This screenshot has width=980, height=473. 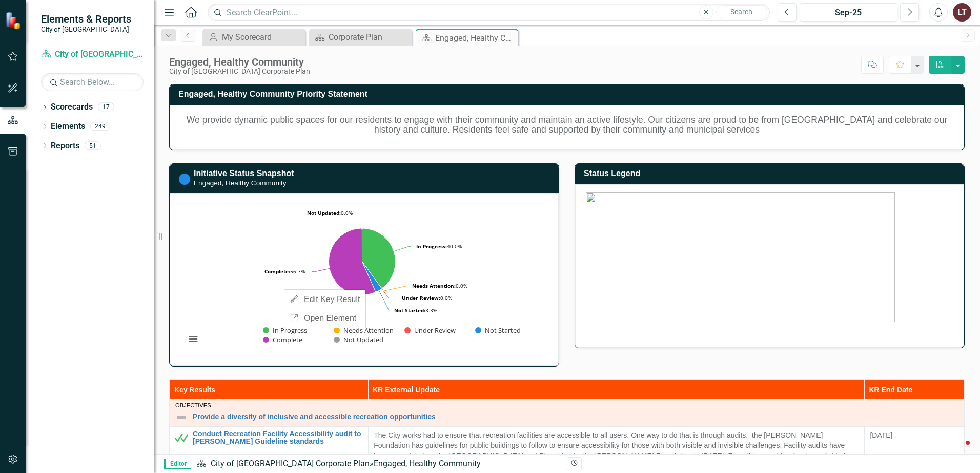 What do you see at coordinates (368, 37) in the screenshot?
I see `div: Corporate Plan` at bounding box center [368, 37].